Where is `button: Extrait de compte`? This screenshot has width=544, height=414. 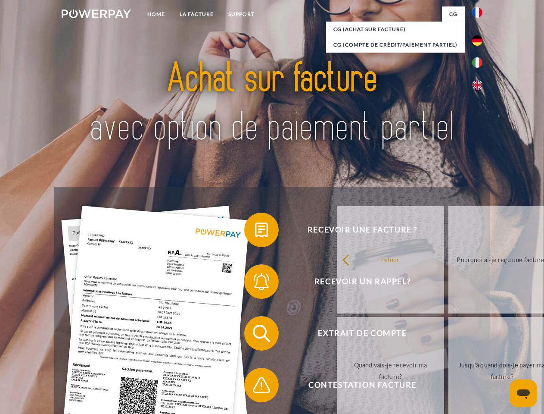 button: Extrait de compte is located at coordinates (356, 333).